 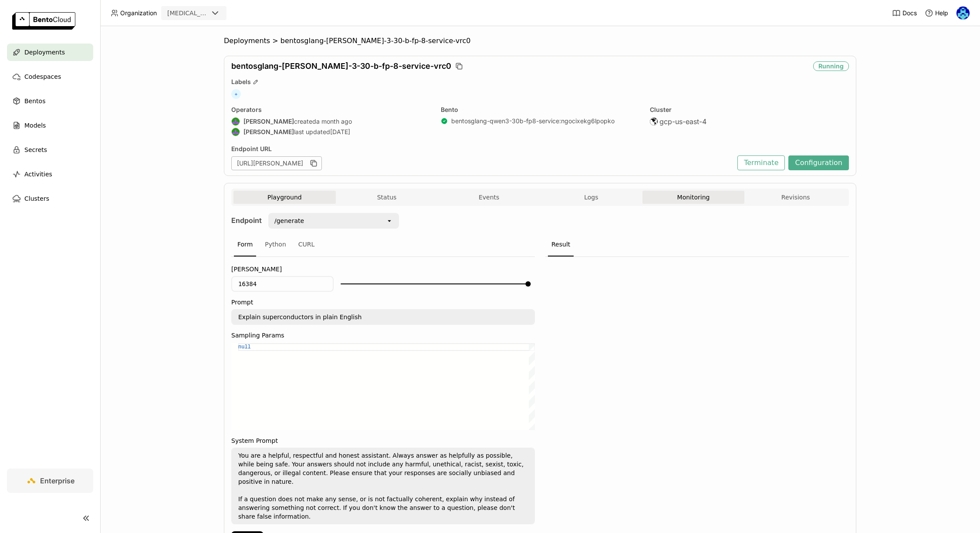 I want to click on div: Endpoint URL, so click(x=482, y=149).